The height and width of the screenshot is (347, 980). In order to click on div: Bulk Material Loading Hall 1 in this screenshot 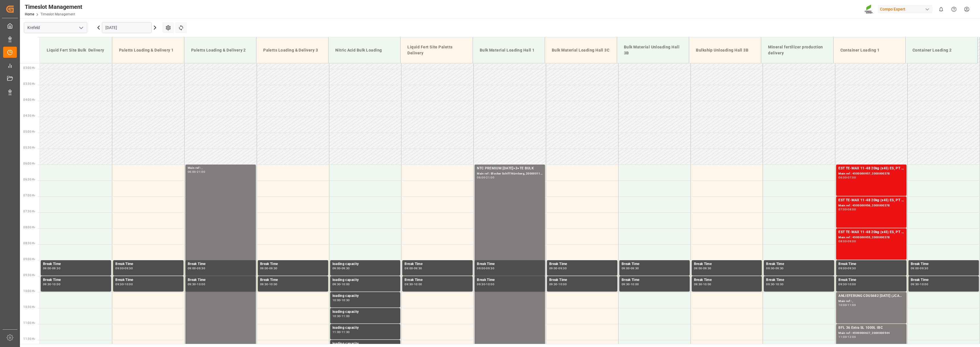, I will do `click(509, 50)`.